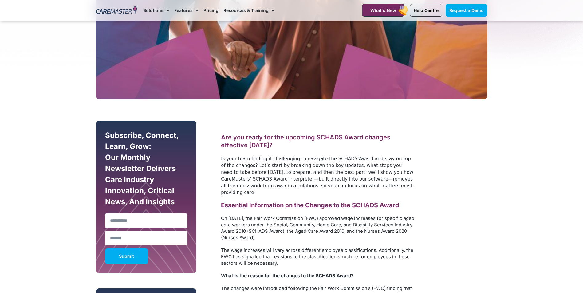 This screenshot has width=583, height=293. I want to click on span: Is your team finding it challenging to navigate the SCHADS Award and stay on top of the changes? ..., so click(317, 176).